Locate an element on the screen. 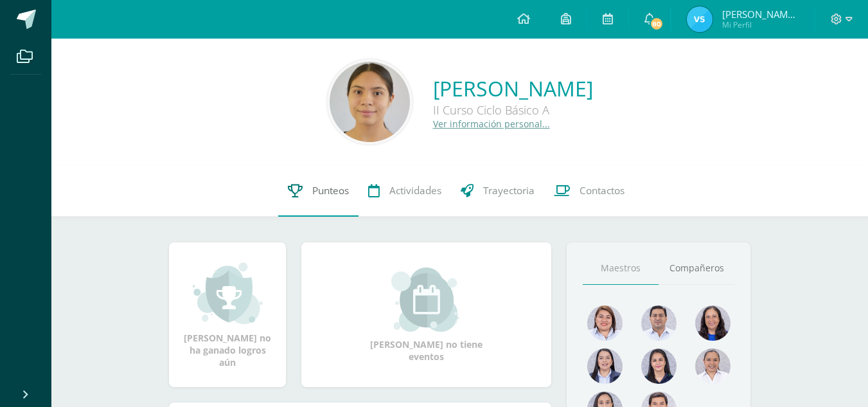 This screenshot has height=407, width=868. a: Trayectoria is located at coordinates (498, 191).